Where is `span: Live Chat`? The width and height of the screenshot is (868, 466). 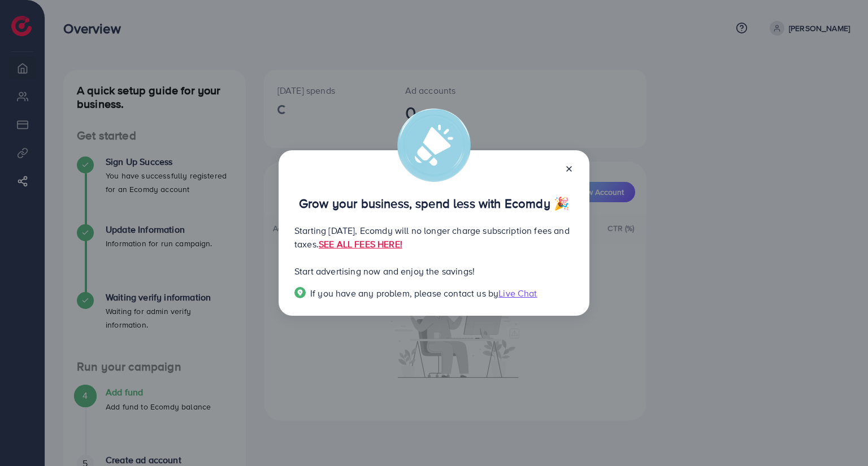 span: Live Chat is located at coordinates (517, 293).